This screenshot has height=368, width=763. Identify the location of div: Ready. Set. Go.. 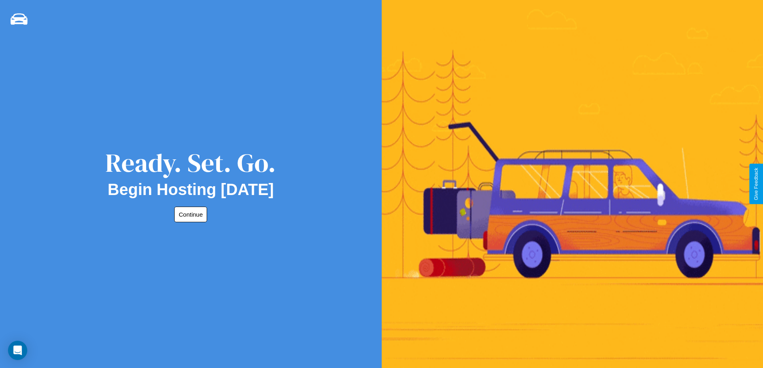
(191, 163).